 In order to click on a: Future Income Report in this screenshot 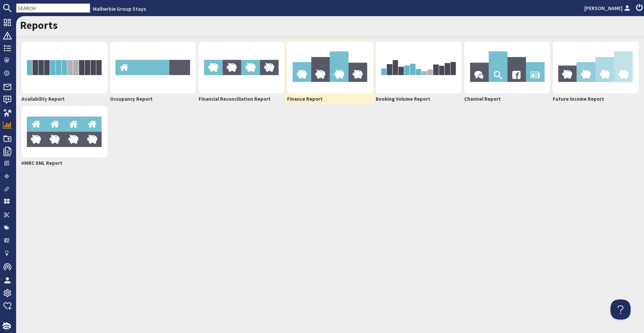, I will do `click(595, 72)`.